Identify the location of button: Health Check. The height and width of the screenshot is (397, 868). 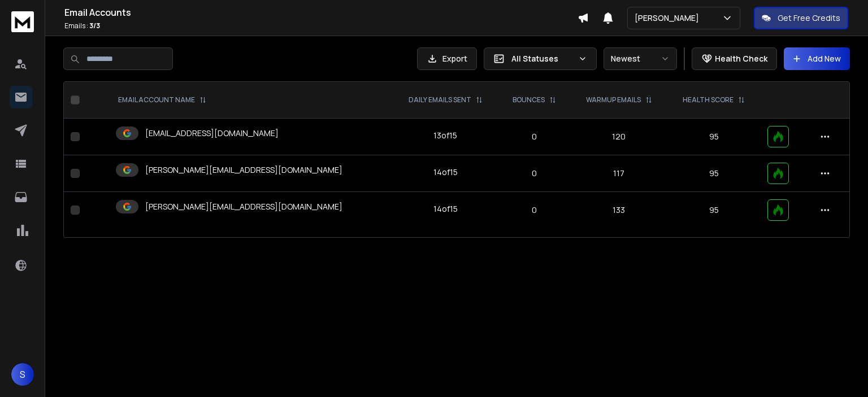
(735, 59).